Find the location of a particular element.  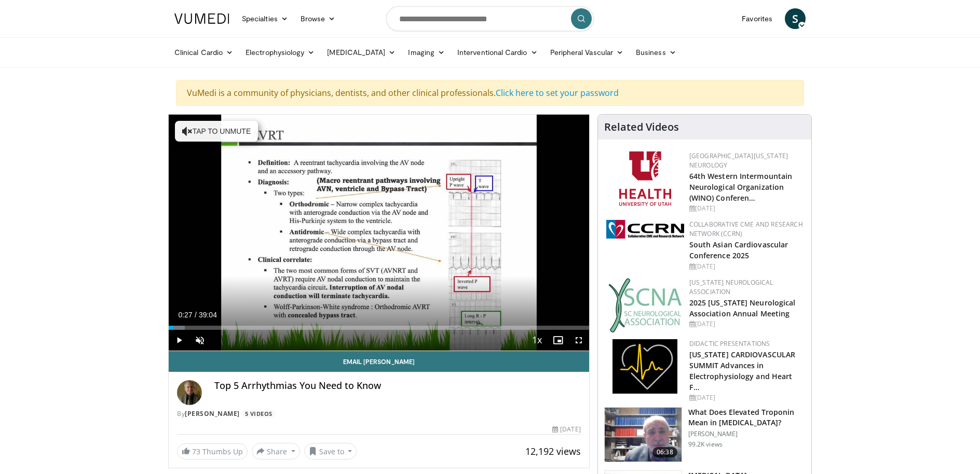

span: 12,192 views is located at coordinates (553, 451).